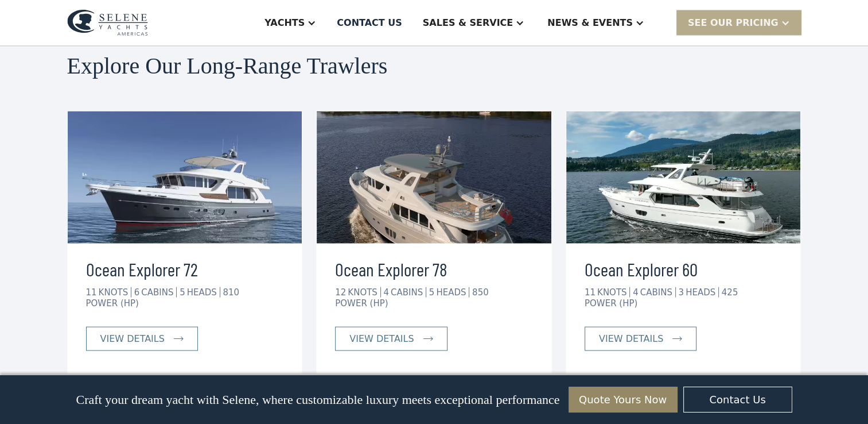  I want to click on div: 425, so click(730, 292).